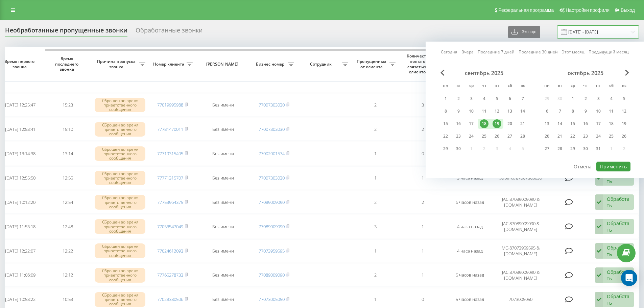 The width and height of the screenshot is (644, 308). Describe the element at coordinates (459, 111) in the screenshot. I see `div: вт 9 сент. 2025 г.` at that location.